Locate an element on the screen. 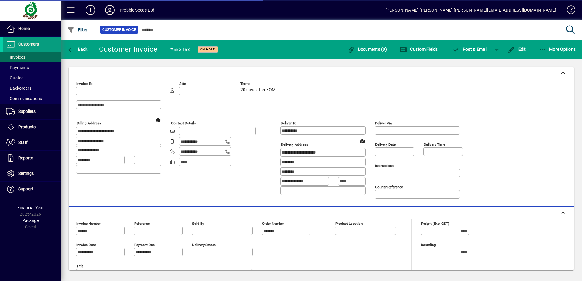  mat-label: Delivery status is located at coordinates (204, 245).